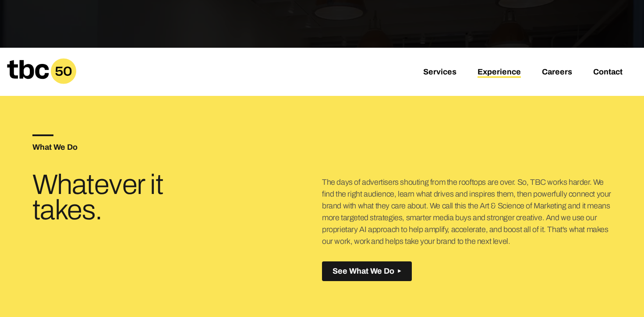  What do you see at coordinates (607, 73) in the screenshot?
I see `a: Contact` at bounding box center [607, 73].